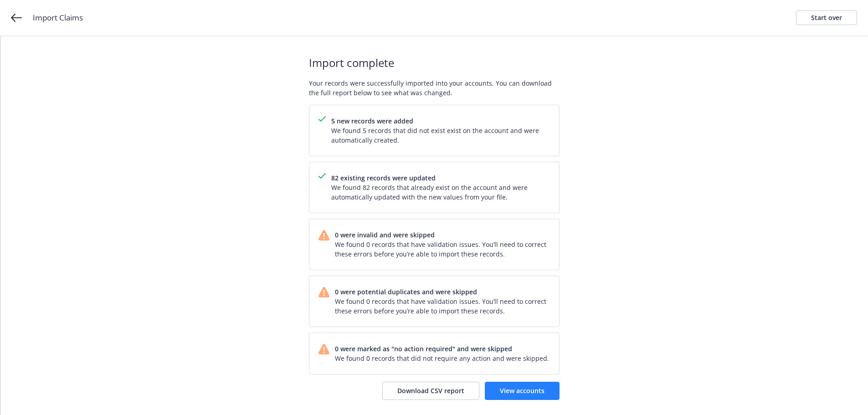  I want to click on span: View accounts, so click(522, 390).